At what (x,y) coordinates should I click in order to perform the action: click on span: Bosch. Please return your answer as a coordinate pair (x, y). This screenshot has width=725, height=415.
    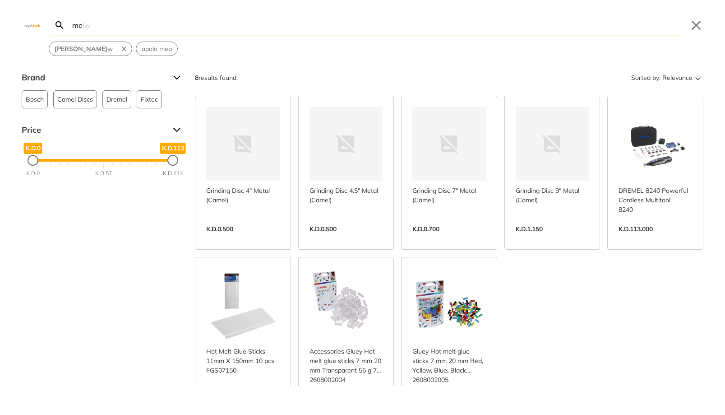
    Looking at the image, I should click on (35, 99).